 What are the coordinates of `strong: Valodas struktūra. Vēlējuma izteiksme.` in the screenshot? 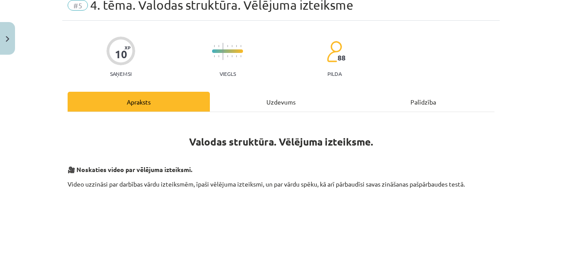 It's located at (281, 142).